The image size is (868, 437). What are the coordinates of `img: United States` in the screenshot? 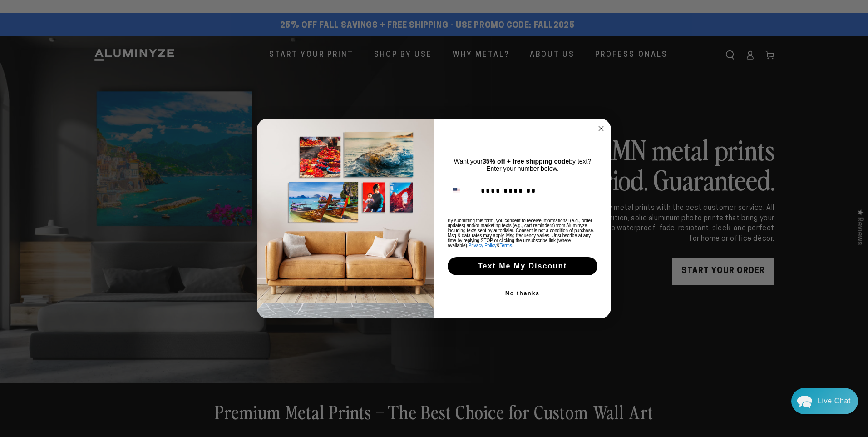 It's located at (457, 190).